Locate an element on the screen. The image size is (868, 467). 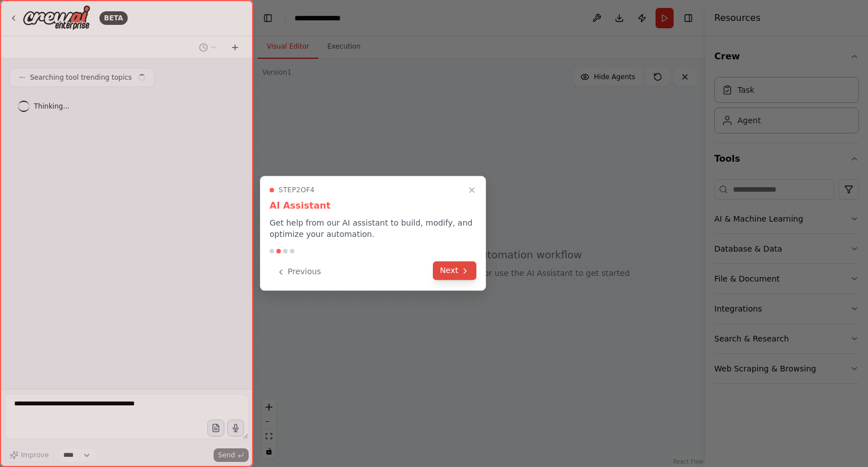
button: Hide left sidebar is located at coordinates (268, 18).